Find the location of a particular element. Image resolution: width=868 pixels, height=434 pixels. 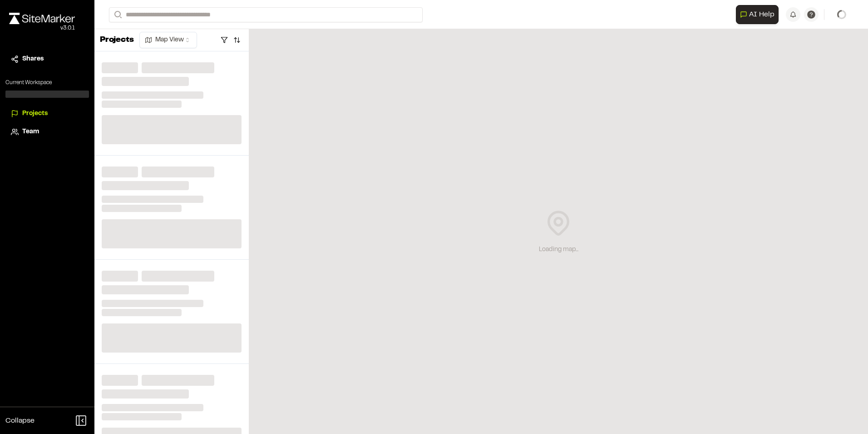

button: Search is located at coordinates (117, 14).